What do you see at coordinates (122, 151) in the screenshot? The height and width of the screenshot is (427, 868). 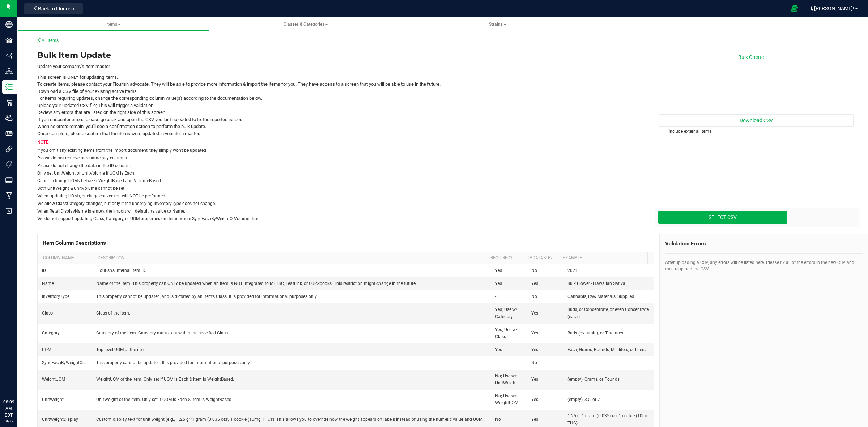 I see `span: If you omit any existing items from the import document, they simply won't be updated.` at bounding box center [122, 151].